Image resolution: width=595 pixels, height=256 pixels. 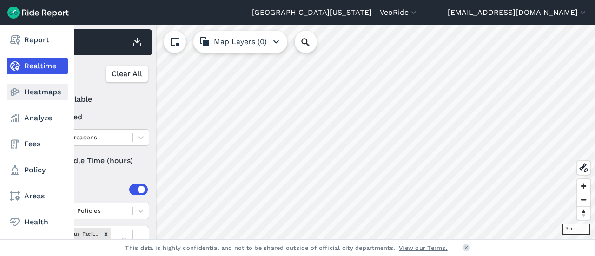 What do you see at coordinates (576, 230) in the screenshot?
I see `div: 3 mi` at bounding box center [576, 230].